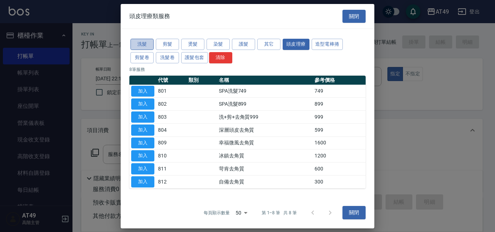  I want to click on td: 洗+剪+去角質999, so click(265, 117).